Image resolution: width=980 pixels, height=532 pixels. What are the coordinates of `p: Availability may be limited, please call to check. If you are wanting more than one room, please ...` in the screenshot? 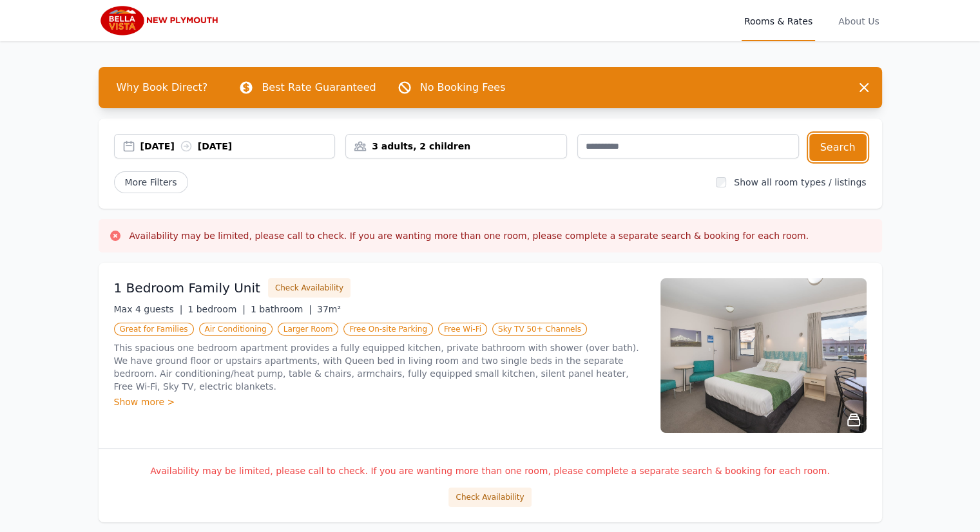 It's located at (490, 470).